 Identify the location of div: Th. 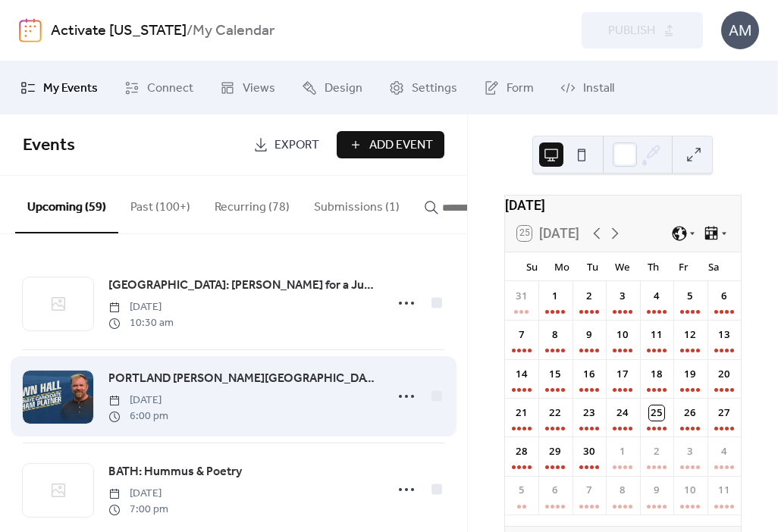
(653, 266).